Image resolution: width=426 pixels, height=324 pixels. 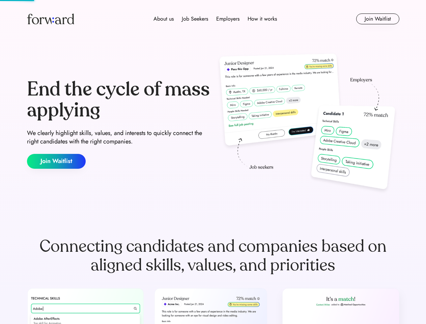 What do you see at coordinates (228, 19) in the screenshot?
I see `div: Employers` at bounding box center [228, 19].